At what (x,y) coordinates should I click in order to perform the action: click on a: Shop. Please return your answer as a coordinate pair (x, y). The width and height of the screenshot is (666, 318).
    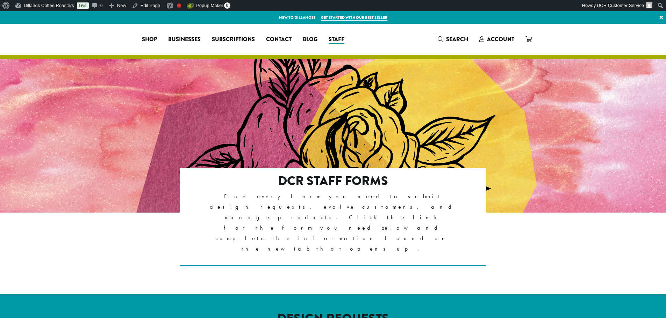
    Looking at the image, I should click on (149, 39).